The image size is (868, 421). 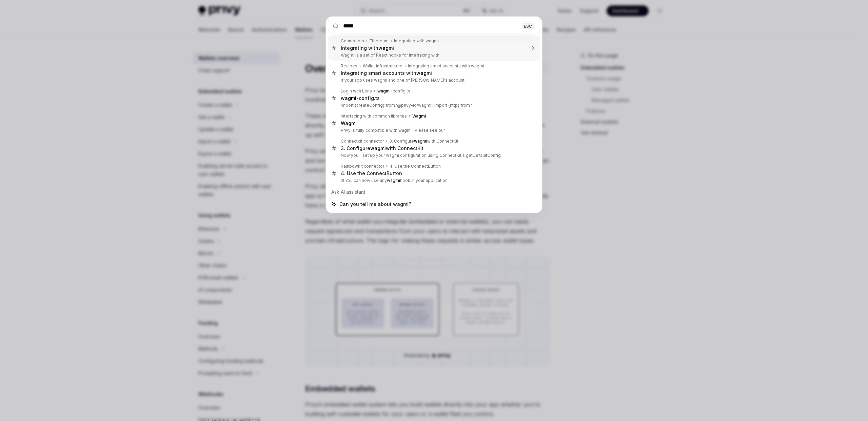 I want to click on p: import {createConfig} from '@privy-io/wagmi'; import {http} from ', so click(x=433, y=105).